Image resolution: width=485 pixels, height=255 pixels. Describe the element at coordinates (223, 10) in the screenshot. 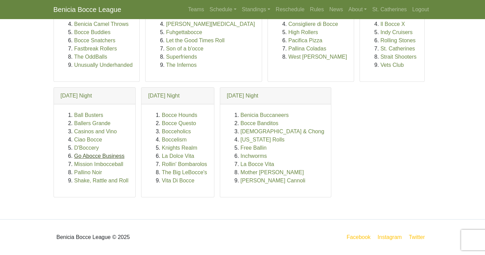

I see `a: Schedule` at that location.